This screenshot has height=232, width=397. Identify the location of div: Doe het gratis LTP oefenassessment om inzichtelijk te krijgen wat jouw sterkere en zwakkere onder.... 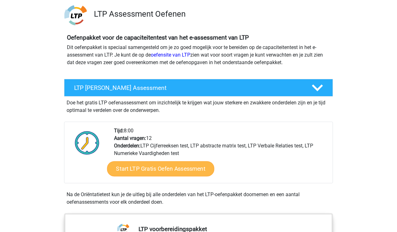
(198, 105).